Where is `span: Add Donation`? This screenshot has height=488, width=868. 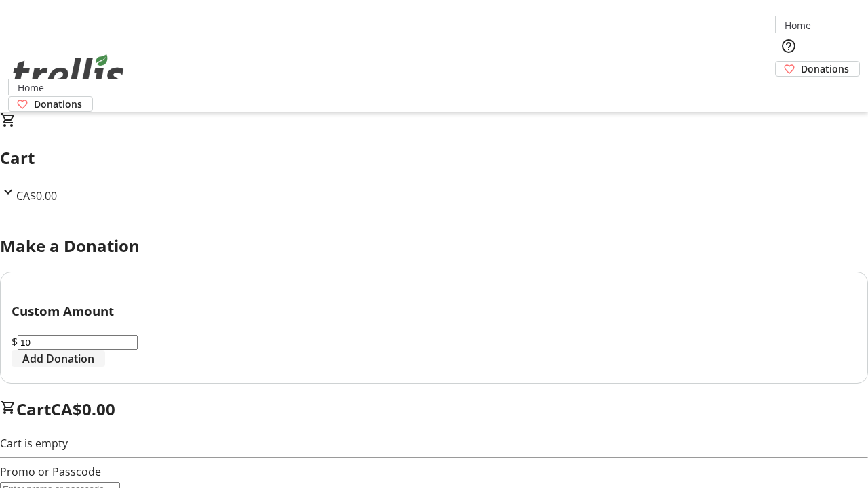 span: Add Donation is located at coordinates (58, 358).